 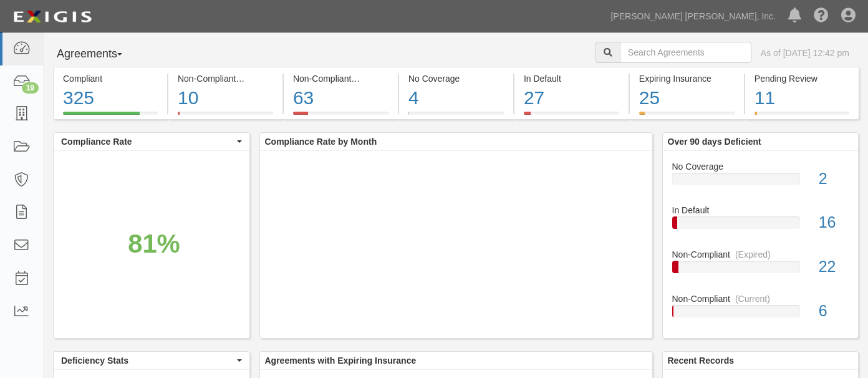 I want to click on div: Non-Compliant (Expired), so click(x=340, y=78).